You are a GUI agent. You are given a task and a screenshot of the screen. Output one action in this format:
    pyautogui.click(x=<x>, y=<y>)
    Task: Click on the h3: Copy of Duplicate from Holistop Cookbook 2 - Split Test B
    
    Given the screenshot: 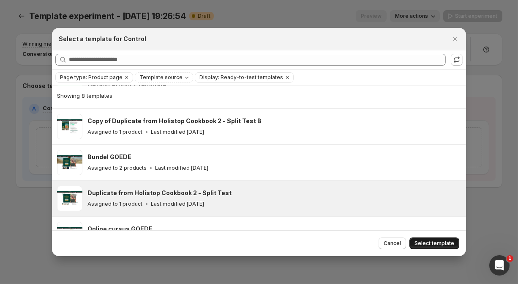 What is the action you would take?
    pyautogui.click(x=175, y=121)
    